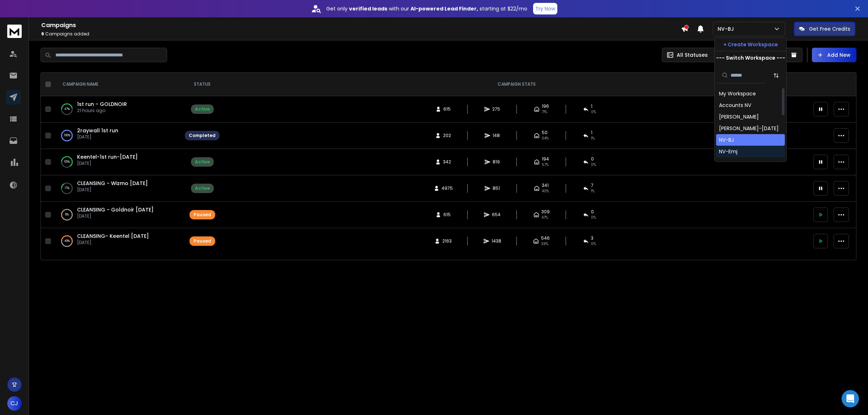 This screenshot has height=415, width=868. Describe the element at coordinates (102, 110) in the screenshot. I see `p: 21 hours ago` at that location.